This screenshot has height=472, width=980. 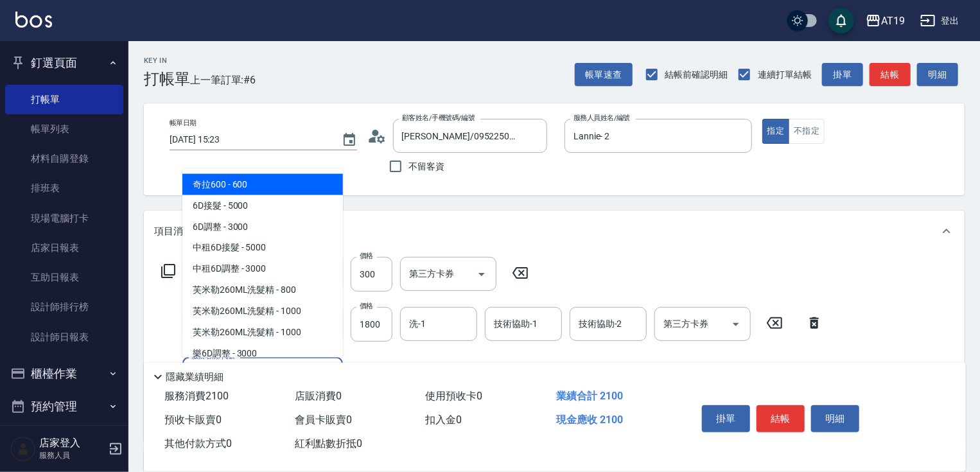 I want to click on a: 互助日報表, so click(x=64, y=277).